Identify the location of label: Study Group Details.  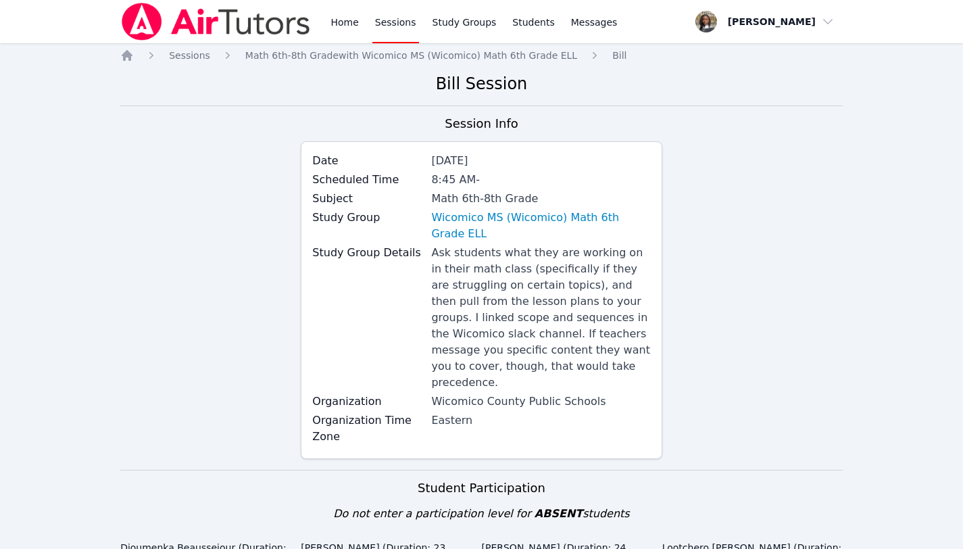
(368, 253).